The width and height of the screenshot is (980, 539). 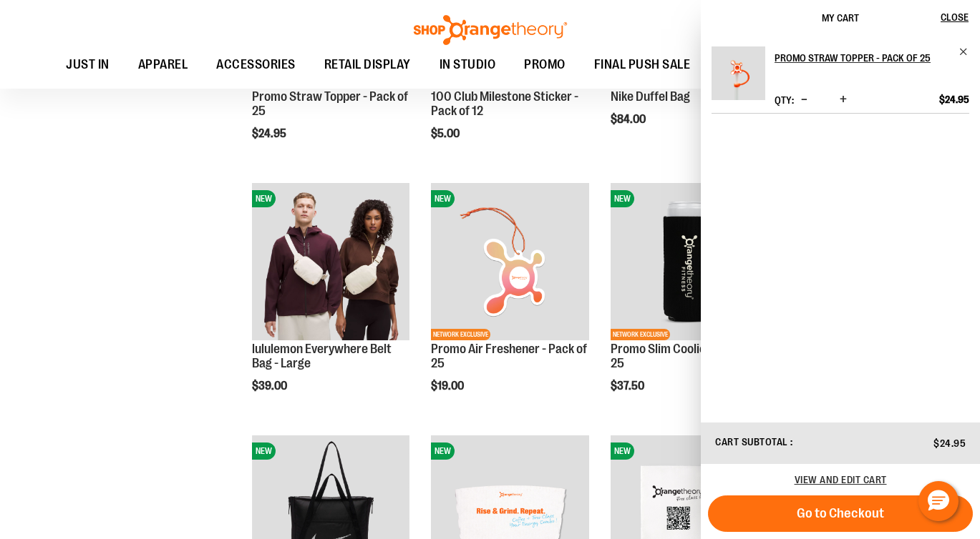 I want to click on span: View and edit cart, so click(x=840, y=480).